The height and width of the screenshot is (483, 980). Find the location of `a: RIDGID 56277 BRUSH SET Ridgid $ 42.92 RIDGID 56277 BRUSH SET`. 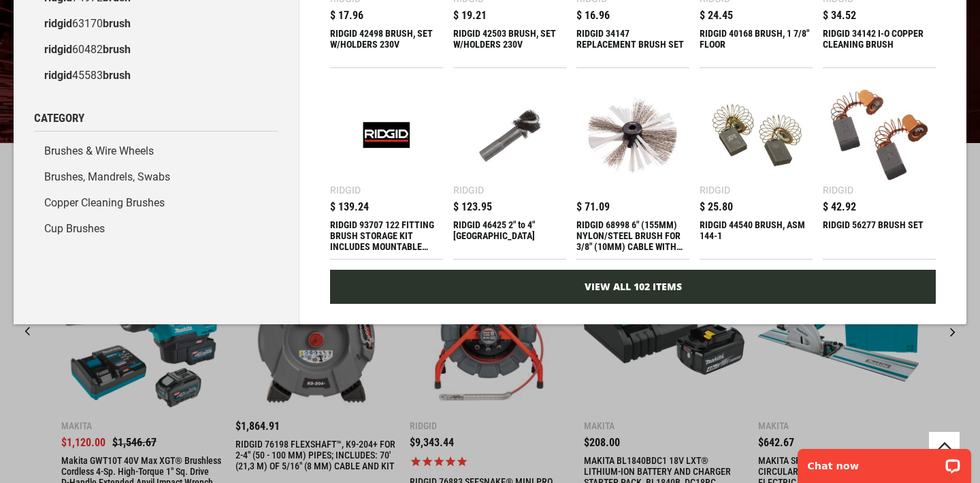

a: RIDGID 56277 BRUSH SET Ridgid $ 42.92 RIDGID 56277 BRUSH SET is located at coordinates (879, 168).